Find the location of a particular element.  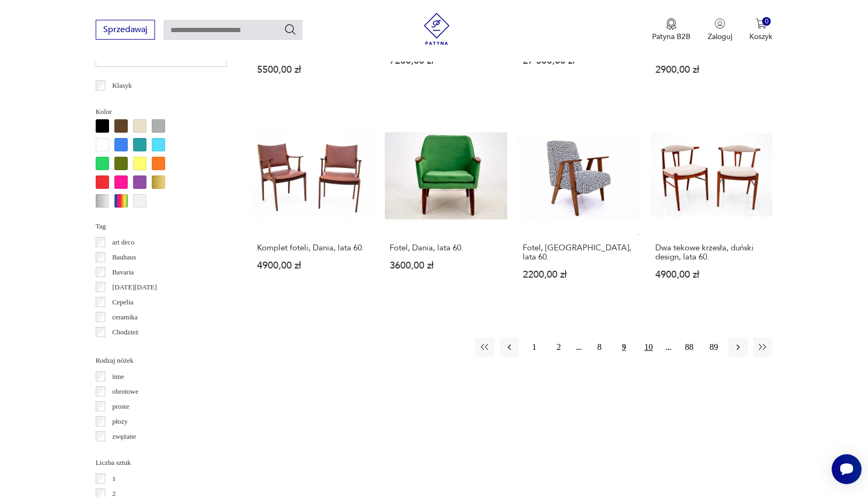

p: Koszyk is located at coordinates (760, 37).